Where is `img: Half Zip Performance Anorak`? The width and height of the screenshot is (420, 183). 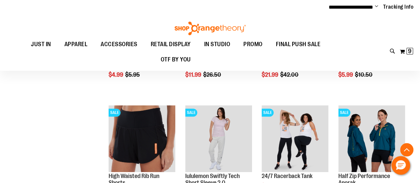
img: Half Zip Performance Anorak is located at coordinates (371, 138).